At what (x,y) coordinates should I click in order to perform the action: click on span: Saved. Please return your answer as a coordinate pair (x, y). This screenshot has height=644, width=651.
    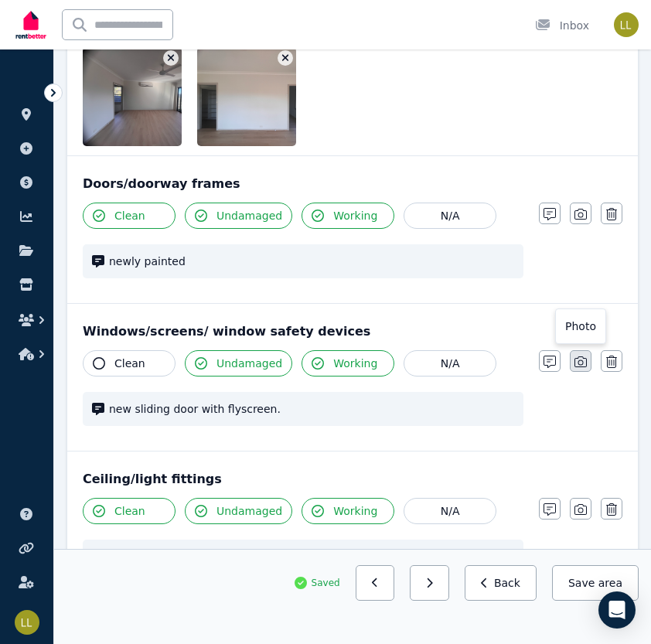
    Looking at the image, I should click on (326, 582).